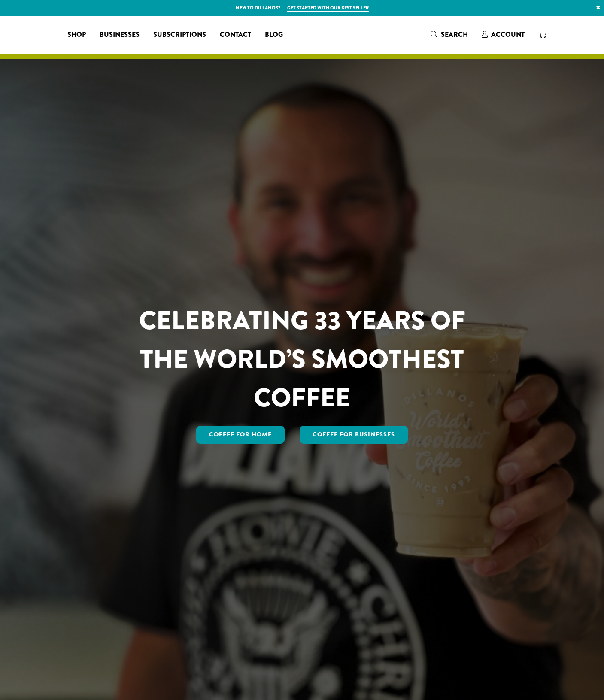 The height and width of the screenshot is (700, 604). I want to click on h1: CELEBRATING 33 YEARS OF THE WORLD’S SMOOTHEST COFFEE, so click(302, 359).